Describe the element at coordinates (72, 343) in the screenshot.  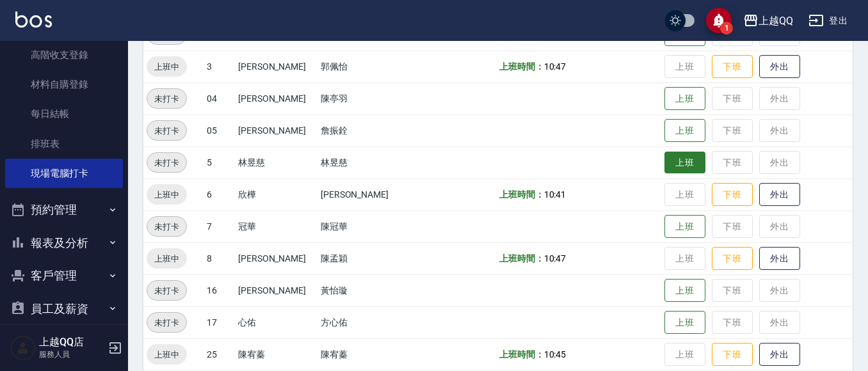
I see `h5: 上越QQ店` at that location.